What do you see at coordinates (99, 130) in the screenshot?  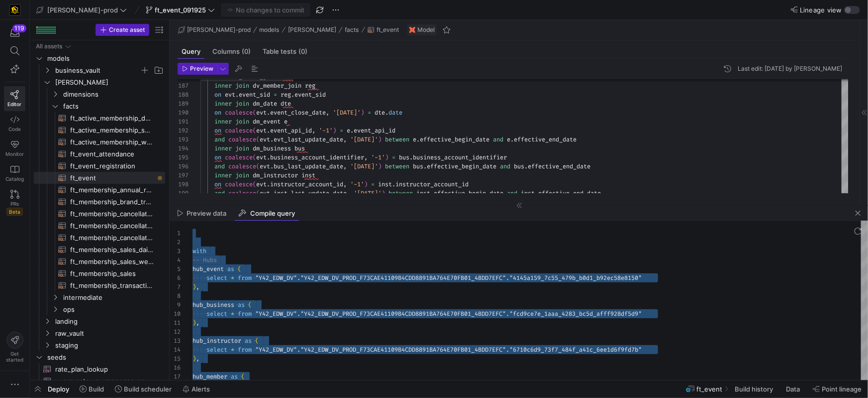 I see `a: ft_active_membership_snapshot​​​​​​​​​​` at bounding box center [99, 130].